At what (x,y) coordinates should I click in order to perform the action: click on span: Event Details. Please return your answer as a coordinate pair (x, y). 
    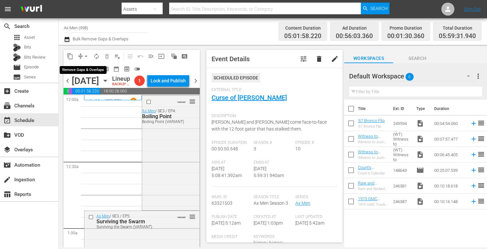
    Looking at the image, I should click on (230, 59).